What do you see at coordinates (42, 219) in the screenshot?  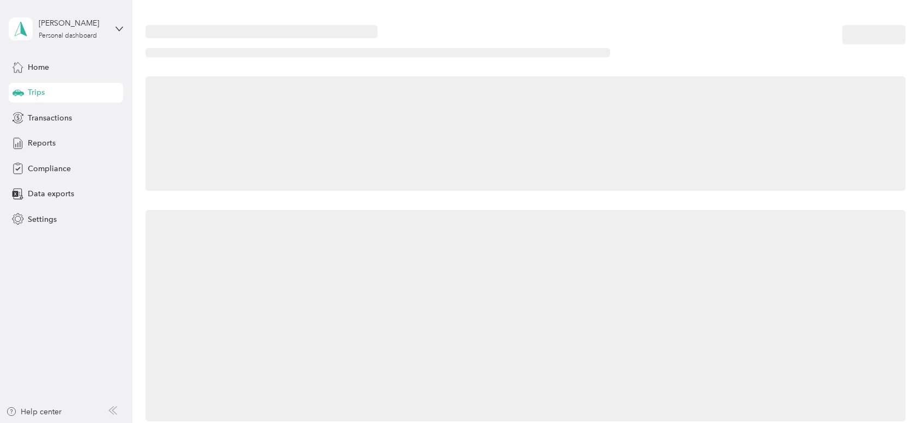 I see `span: Settings` at bounding box center [42, 219].